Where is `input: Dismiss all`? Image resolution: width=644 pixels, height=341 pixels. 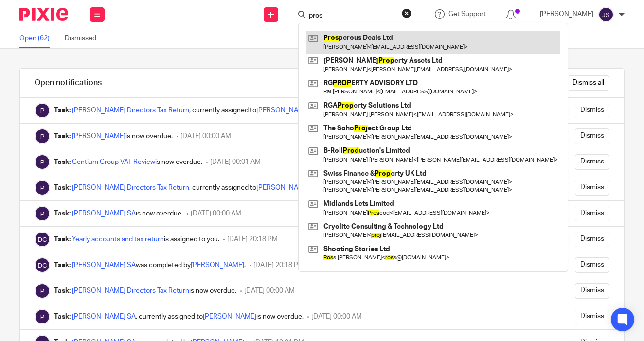 input: Dismiss all is located at coordinates (588, 83).